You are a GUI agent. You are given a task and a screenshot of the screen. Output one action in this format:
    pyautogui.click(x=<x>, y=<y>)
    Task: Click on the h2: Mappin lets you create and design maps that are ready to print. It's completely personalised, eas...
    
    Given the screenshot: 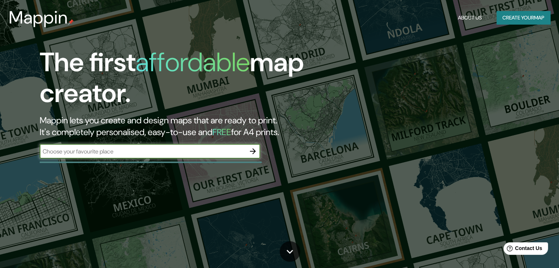 What is the action you would take?
    pyautogui.click(x=179, y=126)
    